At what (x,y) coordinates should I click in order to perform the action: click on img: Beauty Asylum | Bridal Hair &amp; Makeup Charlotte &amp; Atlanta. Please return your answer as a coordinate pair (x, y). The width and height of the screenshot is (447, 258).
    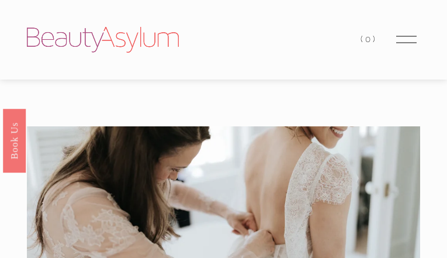
    Looking at the image, I should click on (103, 40).